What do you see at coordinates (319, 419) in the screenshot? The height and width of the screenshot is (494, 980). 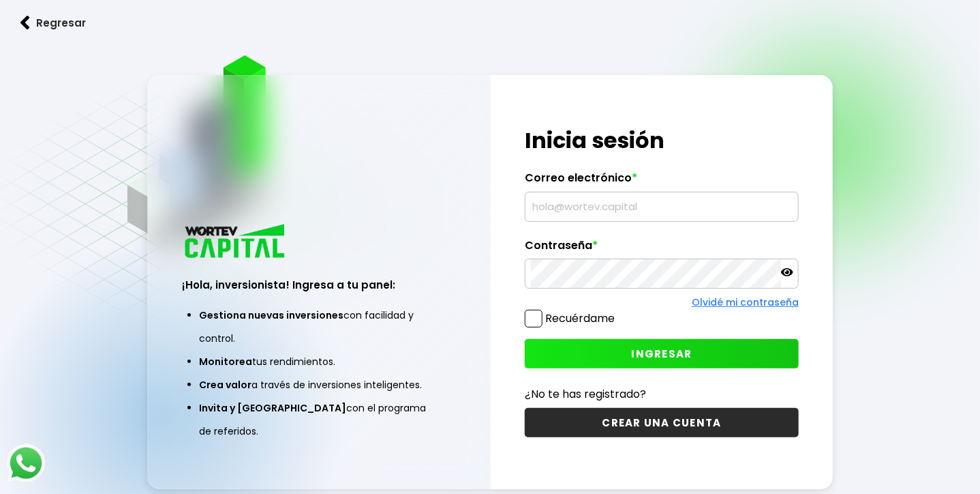 I see `li: con el programa de referidos.` at bounding box center [319, 419].